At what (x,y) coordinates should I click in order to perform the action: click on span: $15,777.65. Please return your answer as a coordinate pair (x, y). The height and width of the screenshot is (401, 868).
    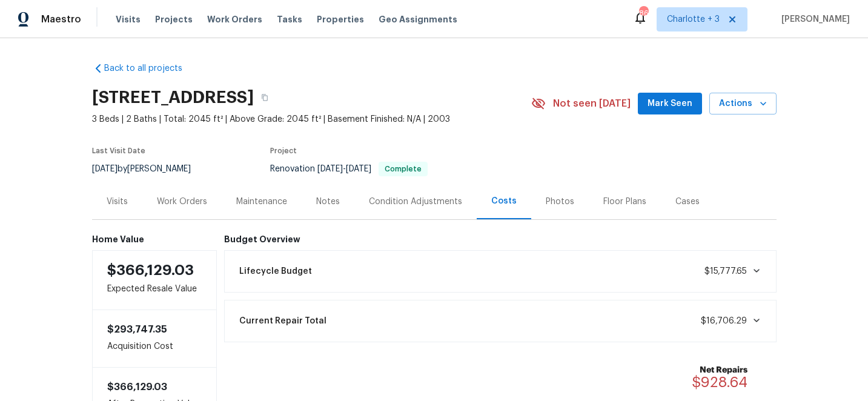
    Looking at the image, I should click on (725, 272).